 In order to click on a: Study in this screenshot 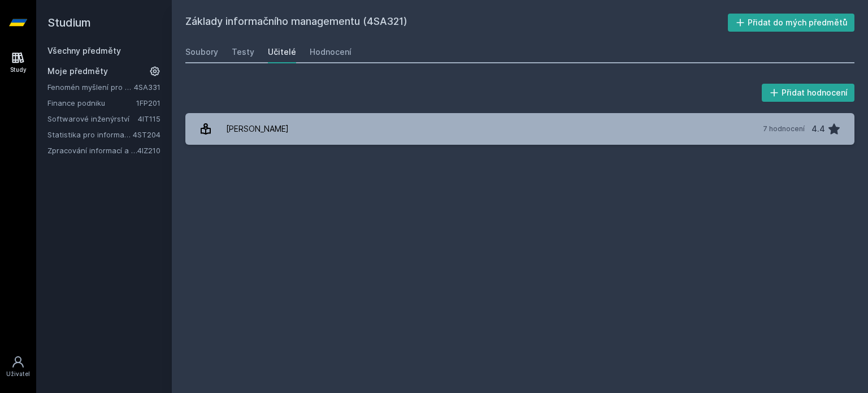, I will do `click(18, 63)`.